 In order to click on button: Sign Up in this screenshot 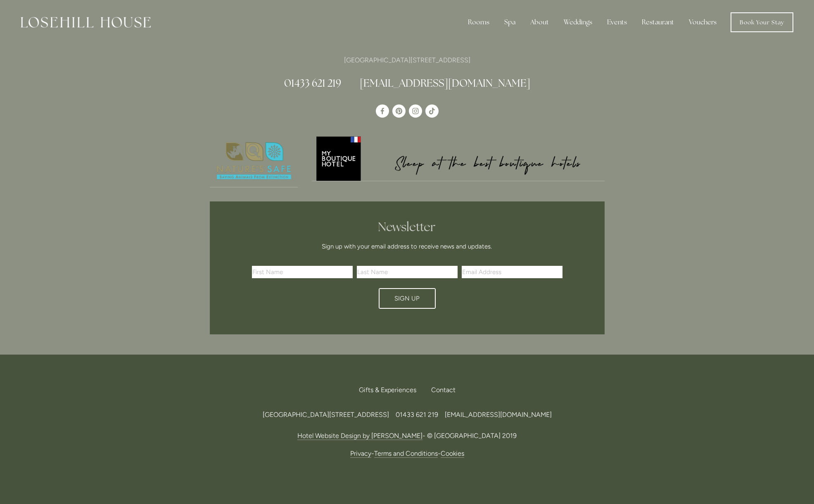, I will do `click(407, 298)`.